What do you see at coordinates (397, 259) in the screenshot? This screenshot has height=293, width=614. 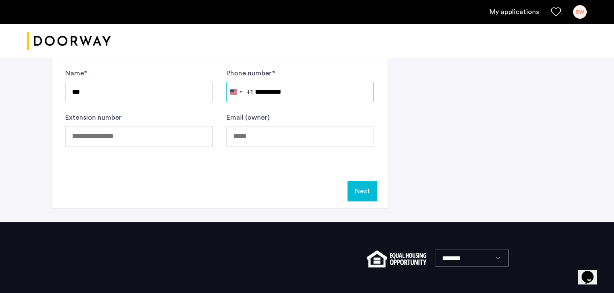 I see `img: equal-housing.png` at bounding box center [397, 259].